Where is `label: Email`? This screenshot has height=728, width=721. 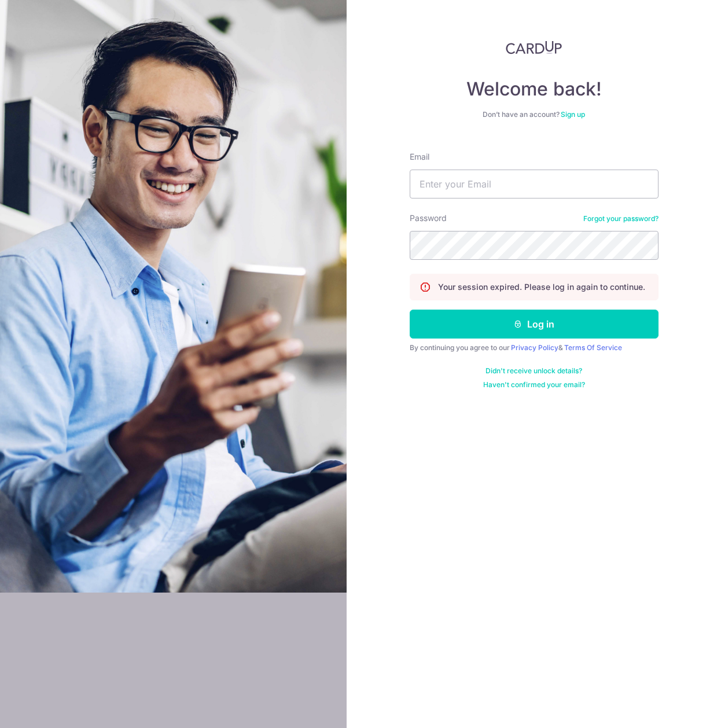
label: Email is located at coordinates (420, 157).